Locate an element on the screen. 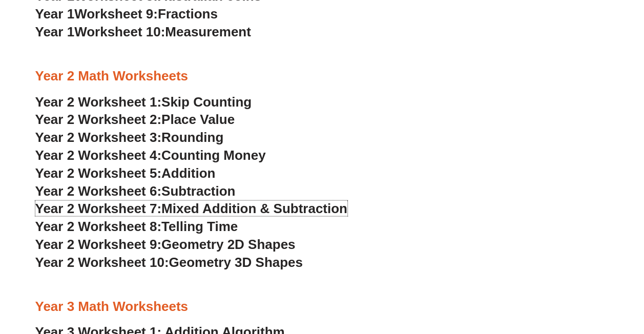  a: Year 1Worksheet 9:Fractions is located at coordinates (126, 14).